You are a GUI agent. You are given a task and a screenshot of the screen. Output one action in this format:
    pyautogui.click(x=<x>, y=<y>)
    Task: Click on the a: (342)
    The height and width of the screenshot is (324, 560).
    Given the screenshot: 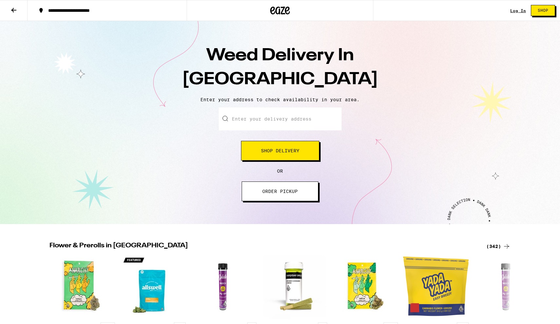 What is the action you would take?
    pyautogui.click(x=499, y=246)
    